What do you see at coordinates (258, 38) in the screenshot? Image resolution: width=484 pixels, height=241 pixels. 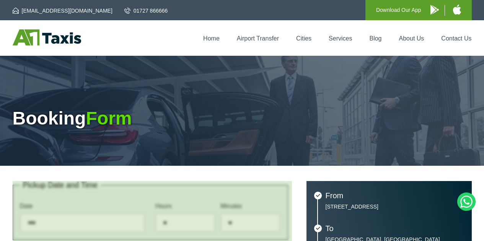 I see `a: Airport Transfer` at bounding box center [258, 38].